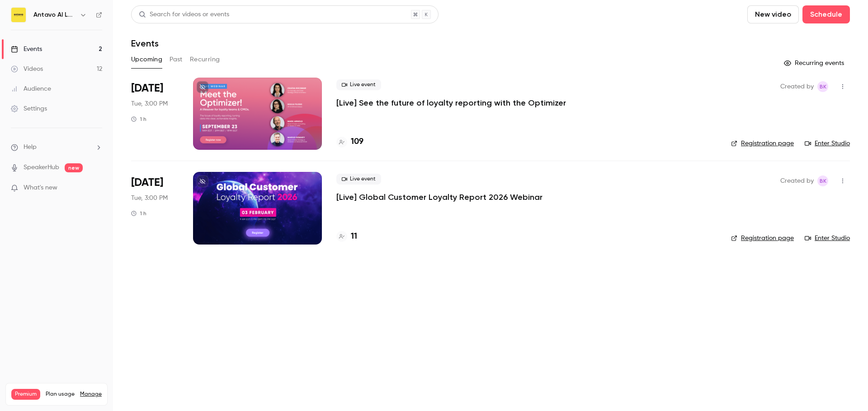 Image resolution: width=868 pixels, height=411 pixels. Describe the element at coordinates (826, 14) in the screenshot. I see `button: Schedule` at that location.